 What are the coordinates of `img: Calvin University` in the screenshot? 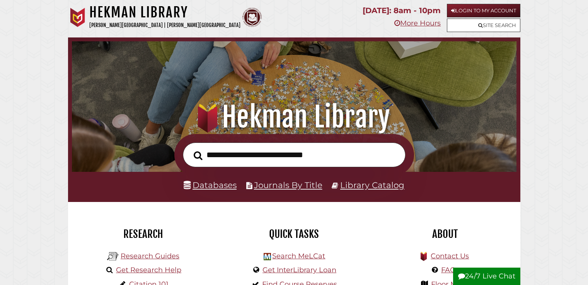 It's located at (78, 17).